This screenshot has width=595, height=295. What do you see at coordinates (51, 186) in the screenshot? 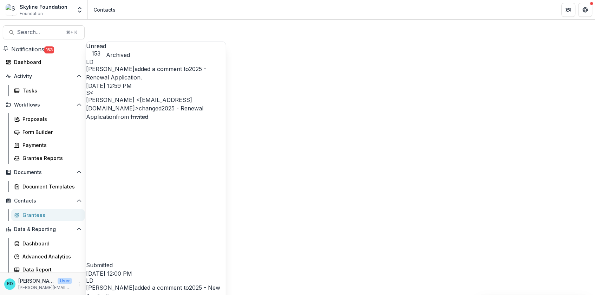
I see `div: Document Templates` at bounding box center [51, 186].